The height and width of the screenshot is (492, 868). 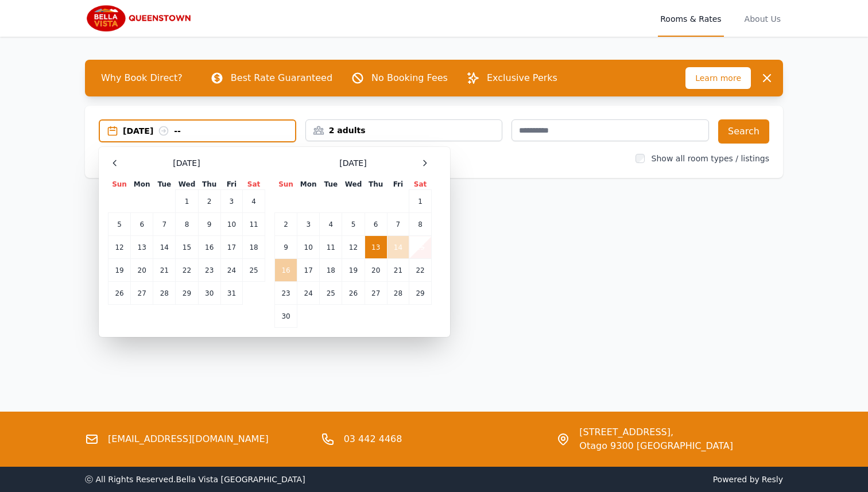 I want to click on p: Best Rate Guaranteed, so click(x=282, y=78).